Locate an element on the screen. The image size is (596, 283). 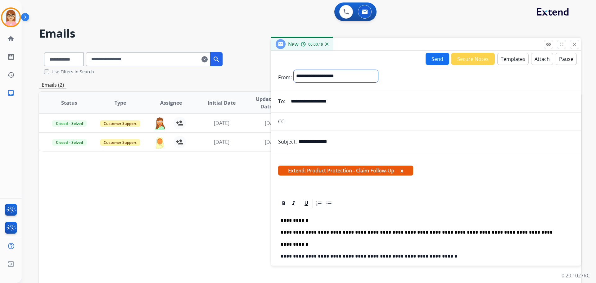
span: New is located at coordinates (293, 44).